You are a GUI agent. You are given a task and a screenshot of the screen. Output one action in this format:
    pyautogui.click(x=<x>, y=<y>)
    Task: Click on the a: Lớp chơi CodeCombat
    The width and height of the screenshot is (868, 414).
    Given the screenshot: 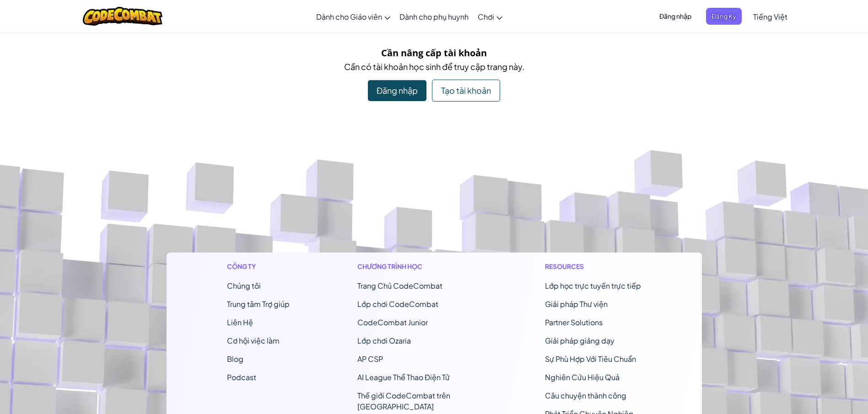 What is the action you would take?
    pyautogui.click(x=398, y=304)
    